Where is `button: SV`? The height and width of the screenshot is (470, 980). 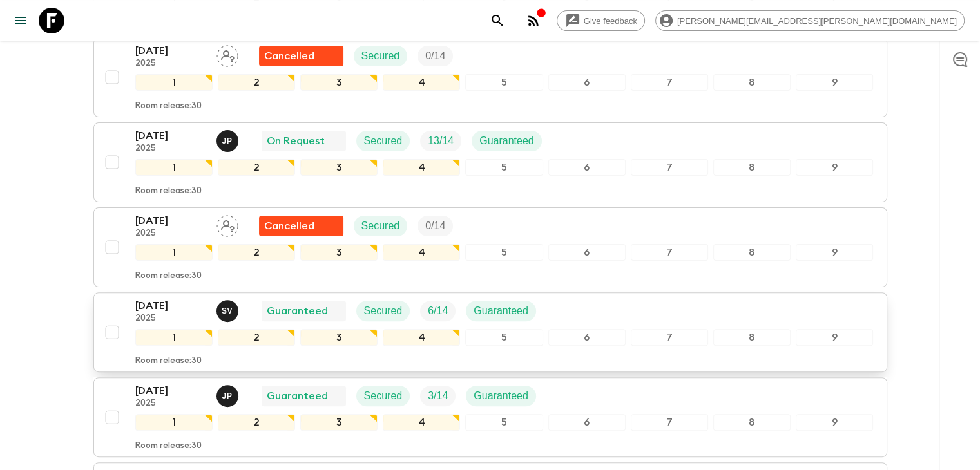 button: SV is located at coordinates (229, 311).